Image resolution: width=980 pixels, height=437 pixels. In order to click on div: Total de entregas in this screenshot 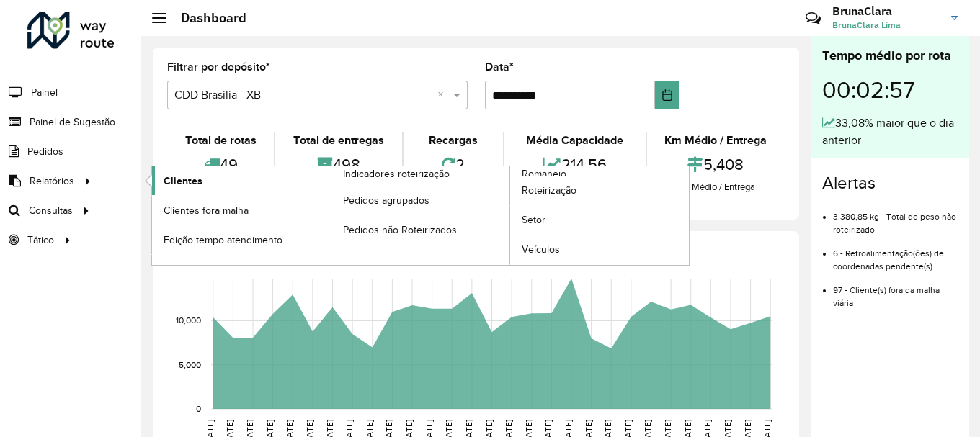, I will do `click(338, 140)`.